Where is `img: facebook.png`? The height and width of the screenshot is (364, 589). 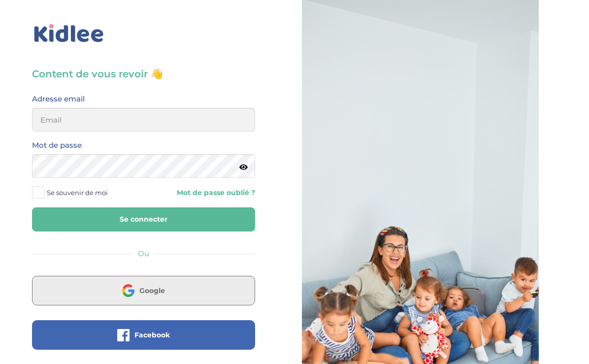
img: facebook.png is located at coordinates (123, 335).